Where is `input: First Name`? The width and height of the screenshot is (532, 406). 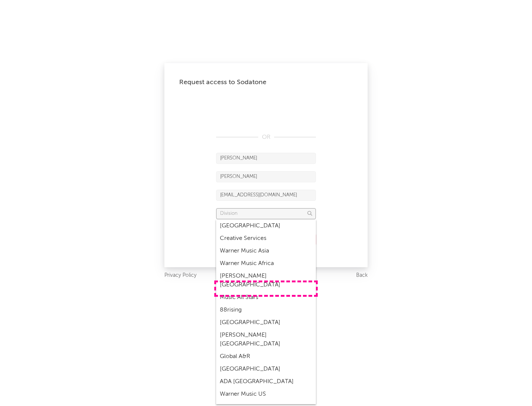 input: First Name is located at coordinates (266, 158).